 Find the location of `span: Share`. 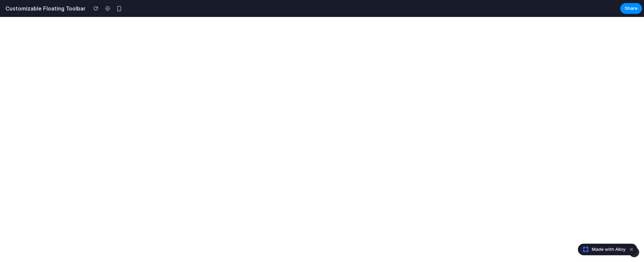

span: Share is located at coordinates (631, 9).